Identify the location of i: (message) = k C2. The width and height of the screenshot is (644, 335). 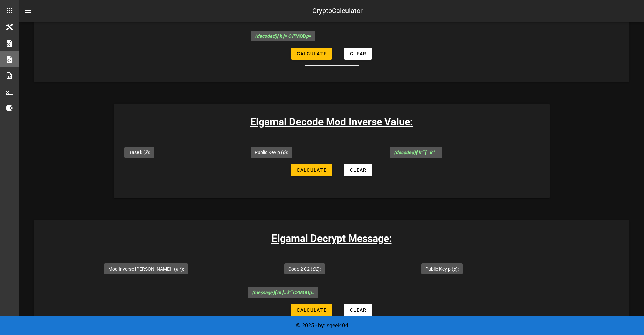
(275, 293).